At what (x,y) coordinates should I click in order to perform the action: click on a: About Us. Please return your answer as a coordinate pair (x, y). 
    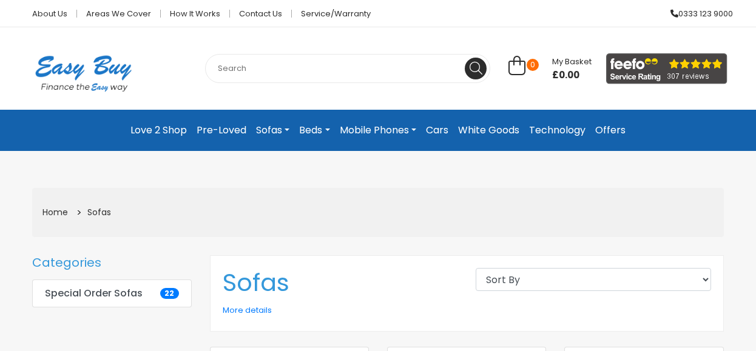
    Looking at the image, I should click on (50, 13).